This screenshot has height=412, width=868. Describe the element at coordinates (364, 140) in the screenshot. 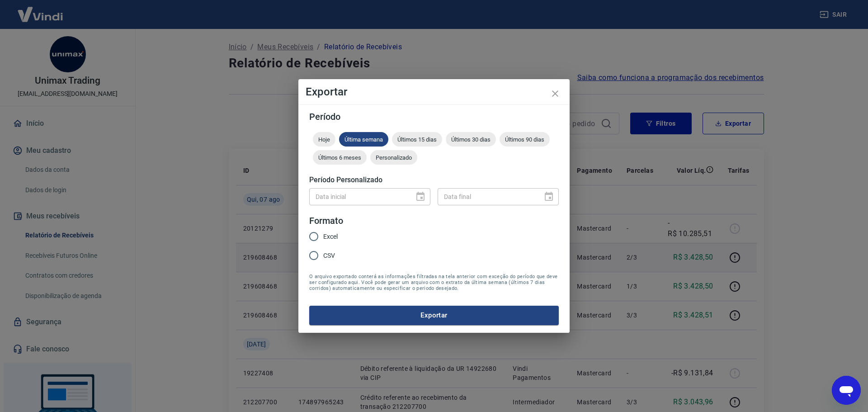

I see `span: Última semana` at that location.